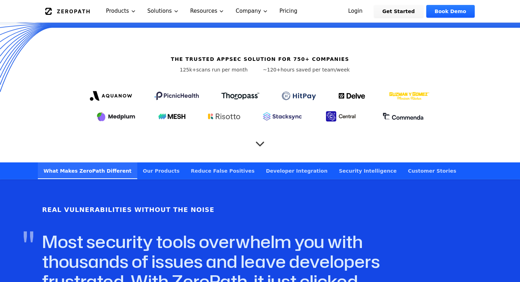 This screenshot has height=282, width=520. I want to click on img: GYG, so click(409, 96).